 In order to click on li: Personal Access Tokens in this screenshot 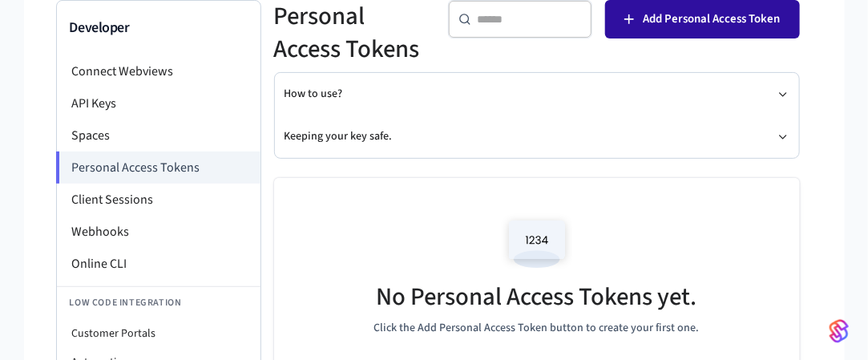, I will do `click(158, 167)`.